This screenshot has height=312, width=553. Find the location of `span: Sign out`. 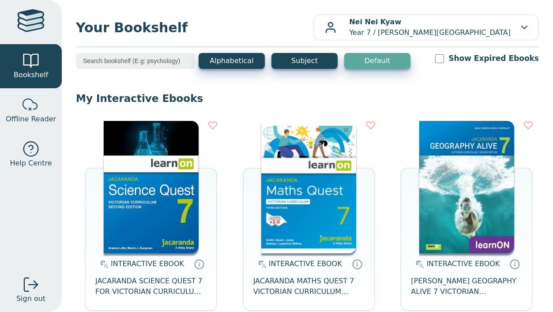

span: Sign out is located at coordinates (31, 299).